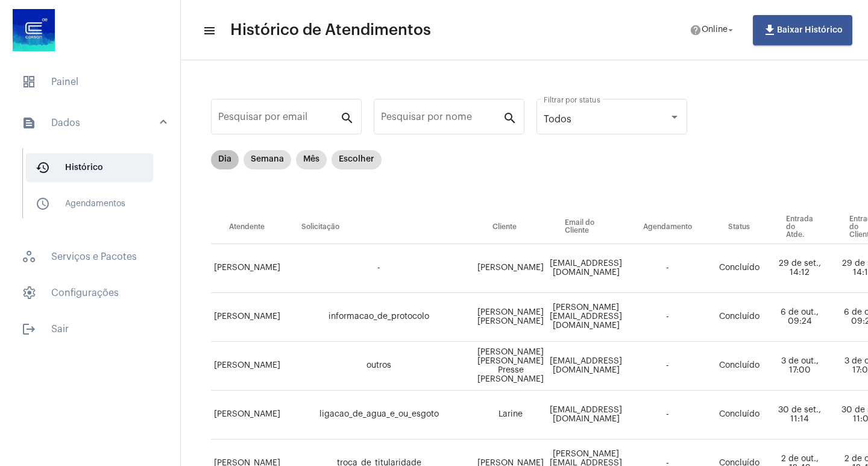  What do you see at coordinates (712, 30) in the screenshot?
I see `button: Online` at bounding box center [712, 30].